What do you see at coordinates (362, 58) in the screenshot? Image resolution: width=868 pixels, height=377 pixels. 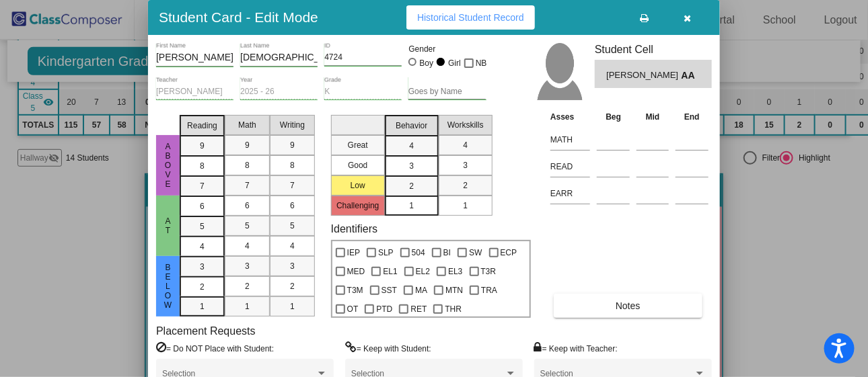 I see `input: Enter ID` at bounding box center [362, 58].